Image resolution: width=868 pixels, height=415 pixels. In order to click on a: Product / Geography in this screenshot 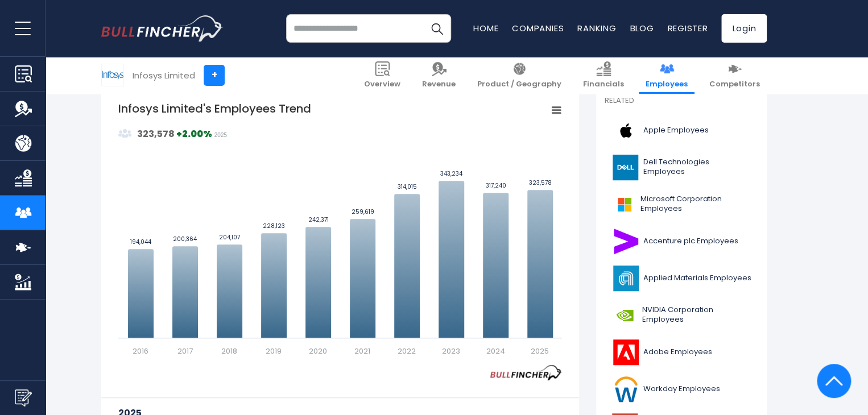, I will do `click(520, 75)`.